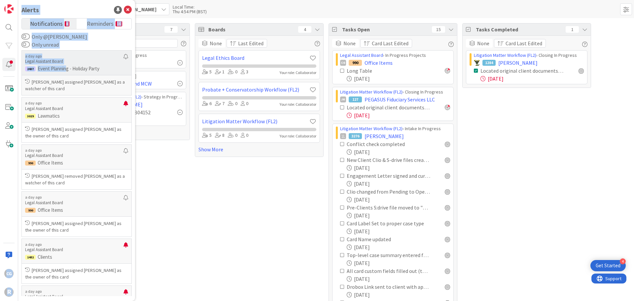  I want to click on p: Clients, so click(77, 257).